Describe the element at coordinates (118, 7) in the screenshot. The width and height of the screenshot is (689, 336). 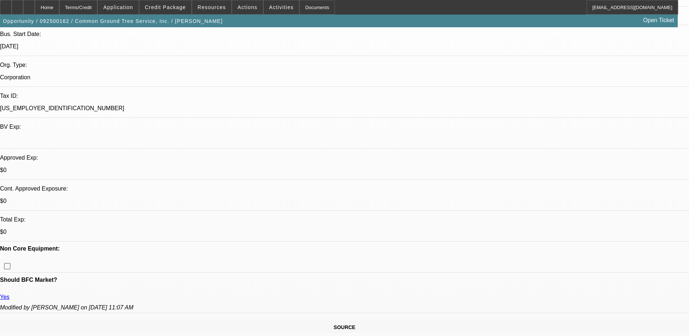
I see `button: Application` at that location.